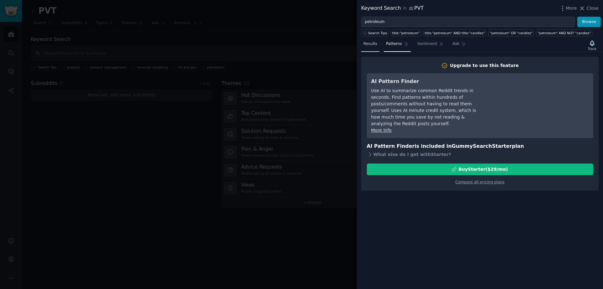 The height and width of the screenshot is (289, 603). What do you see at coordinates (511, 33) in the screenshot?
I see `a: "petroleum" OR "candles"` at bounding box center [511, 33].